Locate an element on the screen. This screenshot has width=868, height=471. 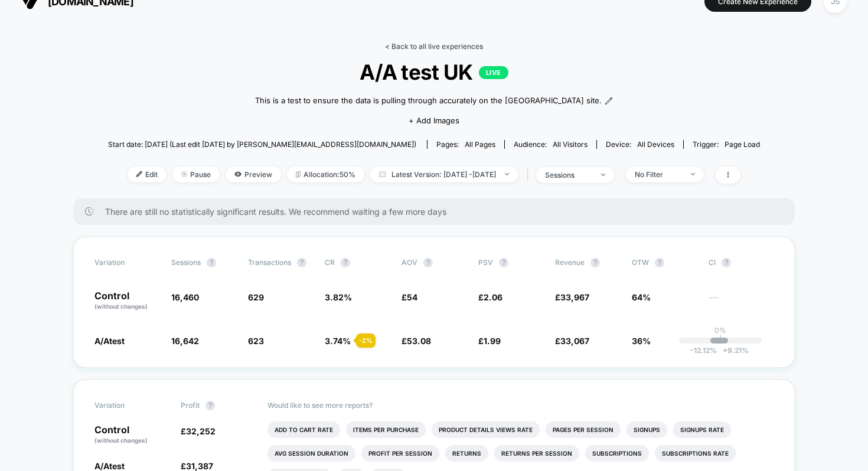
span: 33,967 is located at coordinates (575, 297).